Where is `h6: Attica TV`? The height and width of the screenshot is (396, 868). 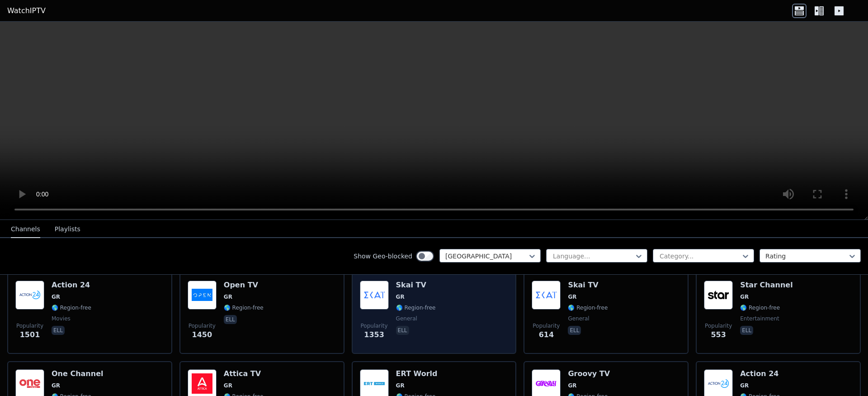 h6: Attica TV is located at coordinates (244, 374).